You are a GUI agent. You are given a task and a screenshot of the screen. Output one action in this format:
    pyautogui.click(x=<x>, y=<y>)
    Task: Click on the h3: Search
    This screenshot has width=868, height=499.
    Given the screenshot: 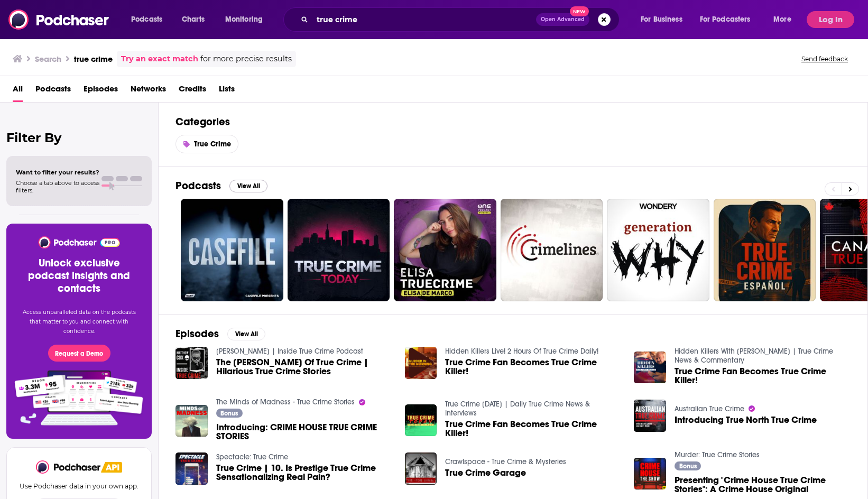 What is the action you would take?
    pyautogui.click(x=49, y=59)
    